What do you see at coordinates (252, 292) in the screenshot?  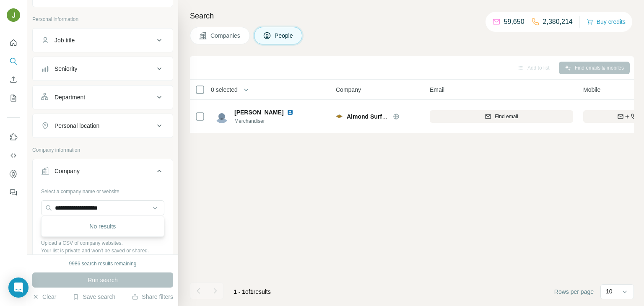 I see `span: results` at bounding box center [252, 292].